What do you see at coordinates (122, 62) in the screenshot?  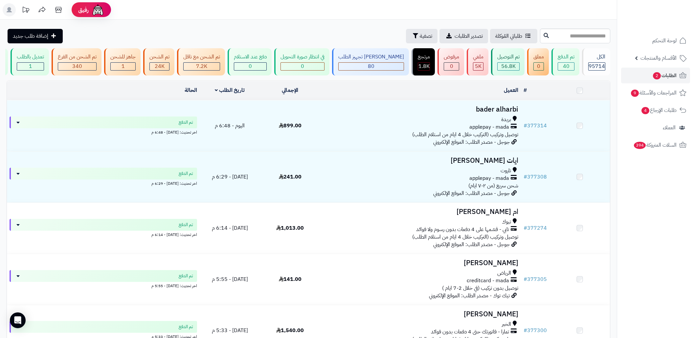 I see `a: جاهز للشحن 1` at bounding box center [122, 62].